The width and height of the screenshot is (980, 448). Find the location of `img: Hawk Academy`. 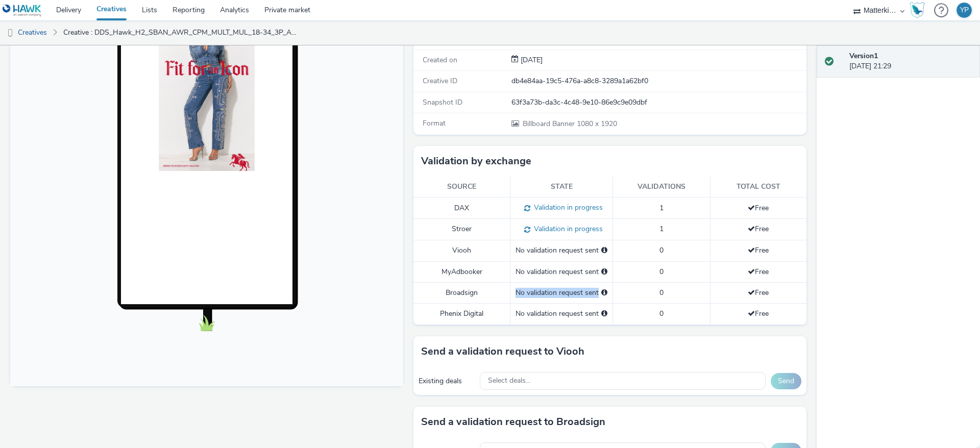

img: Hawk Academy is located at coordinates (917, 10).